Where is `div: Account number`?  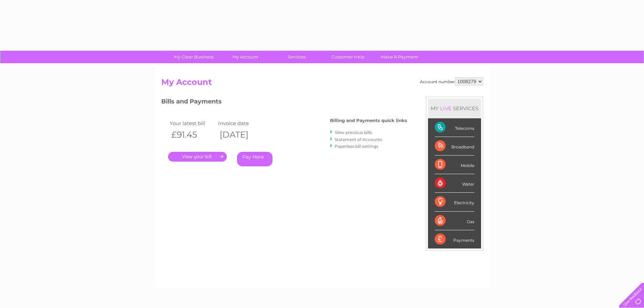 div: Account number is located at coordinates (452, 82).